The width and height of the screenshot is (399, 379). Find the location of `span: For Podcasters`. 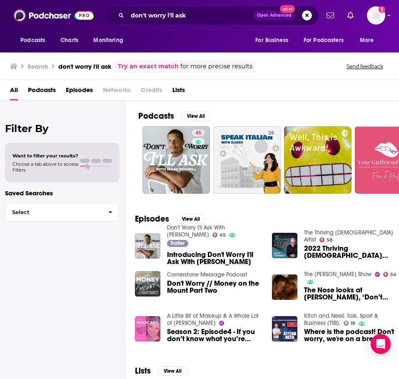

span: For Podcasters is located at coordinates (324, 40).